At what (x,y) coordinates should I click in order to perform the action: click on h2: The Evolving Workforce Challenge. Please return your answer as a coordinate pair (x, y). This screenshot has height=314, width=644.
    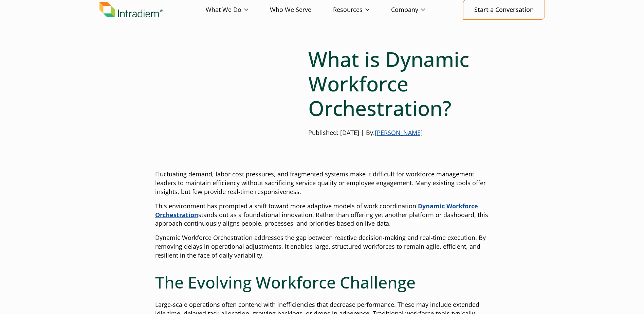
    Looking at the image, I should click on (322, 282).